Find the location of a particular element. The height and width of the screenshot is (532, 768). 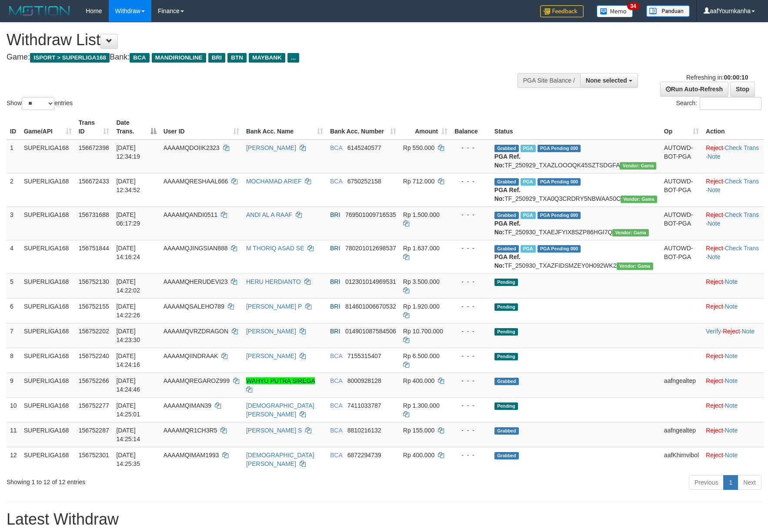

span: 156752155 is located at coordinates (93, 306).